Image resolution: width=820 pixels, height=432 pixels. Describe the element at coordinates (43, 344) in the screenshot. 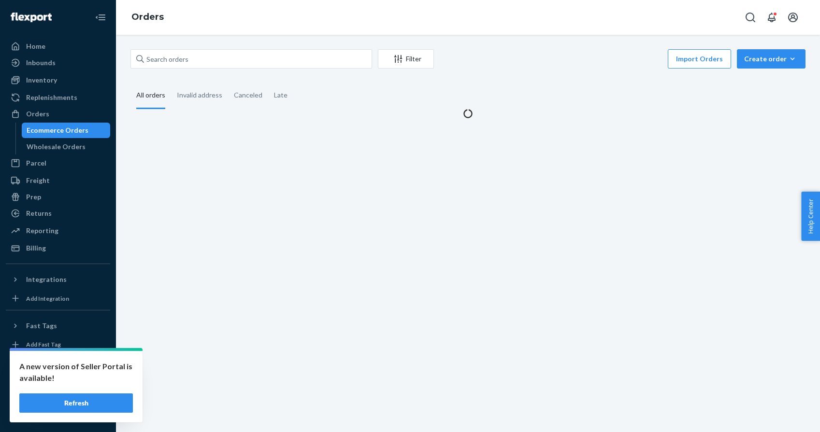

I see `div: Add Fast Tag` at that location.